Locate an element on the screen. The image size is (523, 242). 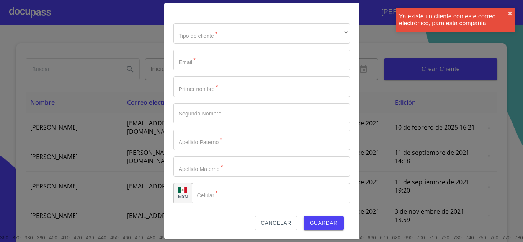
button: Cancelar is located at coordinates (276, 223).